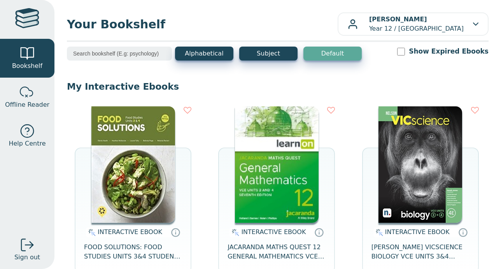 The height and width of the screenshot is (269, 501). I want to click on span: FOOD SOLUTIONS: FOOD STUDIES UNITS 3&4 STUDENT EBOOK 5E, so click(133, 252).